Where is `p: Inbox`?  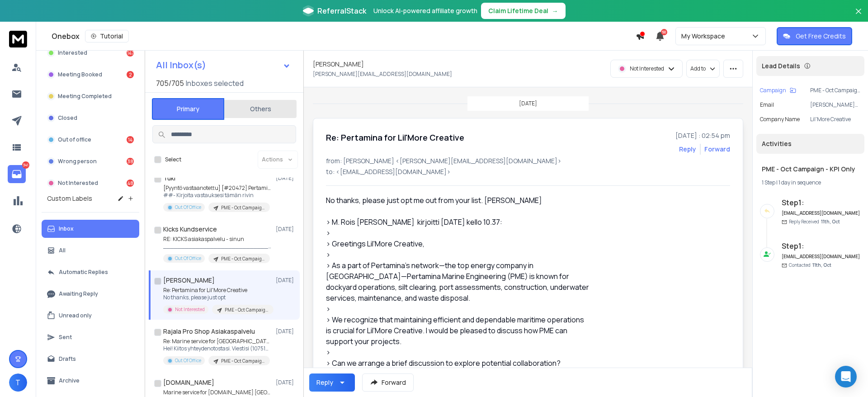
p: Inbox is located at coordinates (66, 229).